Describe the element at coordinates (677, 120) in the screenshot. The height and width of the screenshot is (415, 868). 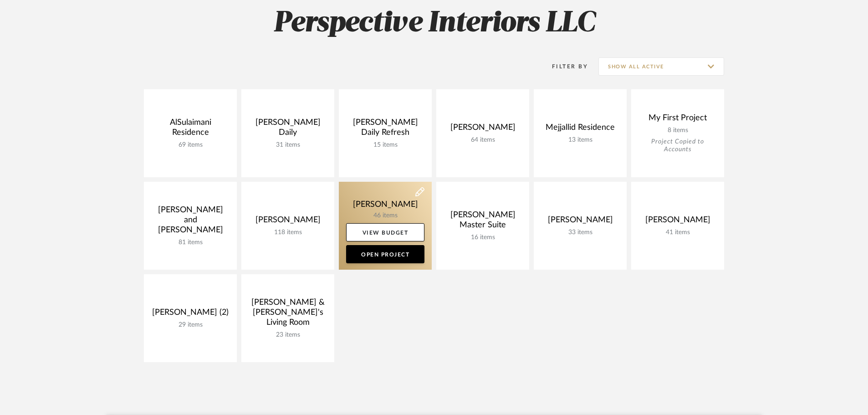
I see `div: My First Project` at that location.